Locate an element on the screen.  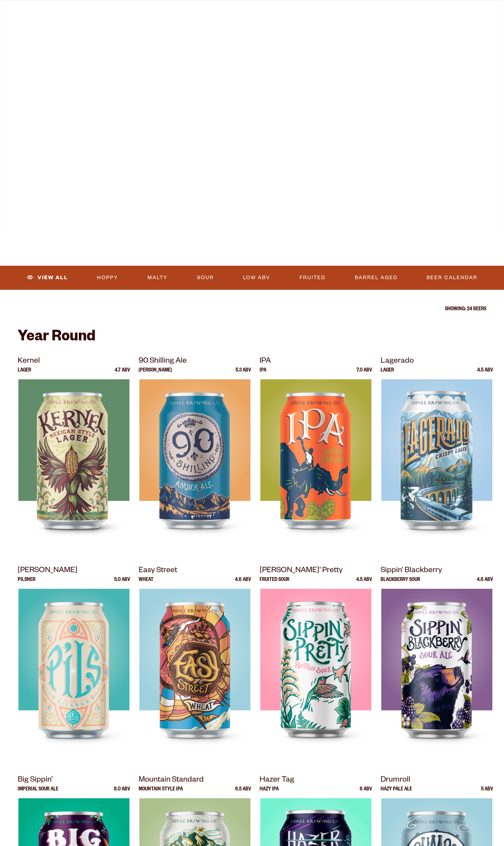
p: 8.0 ABV is located at coordinates (122, 792).